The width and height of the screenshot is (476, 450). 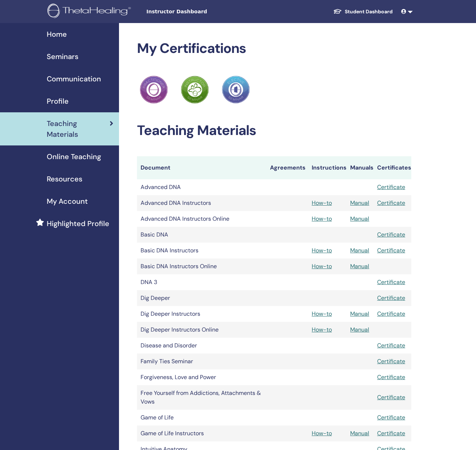 What do you see at coordinates (201, 187) in the screenshot?
I see `td: Advanced DNA` at bounding box center [201, 187].